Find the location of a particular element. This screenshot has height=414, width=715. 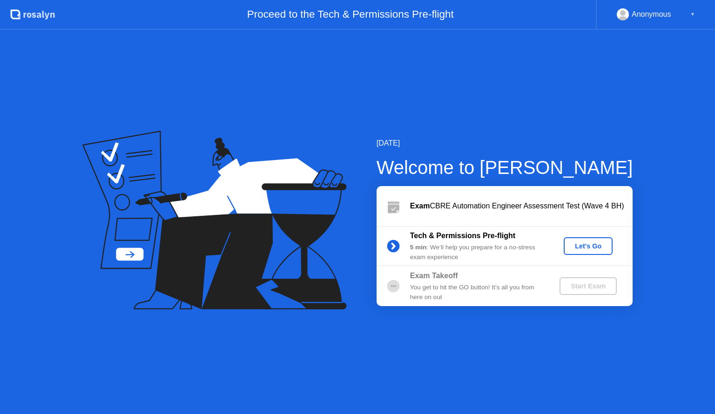

b: Exam Takeoff is located at coordinates (434, 276).